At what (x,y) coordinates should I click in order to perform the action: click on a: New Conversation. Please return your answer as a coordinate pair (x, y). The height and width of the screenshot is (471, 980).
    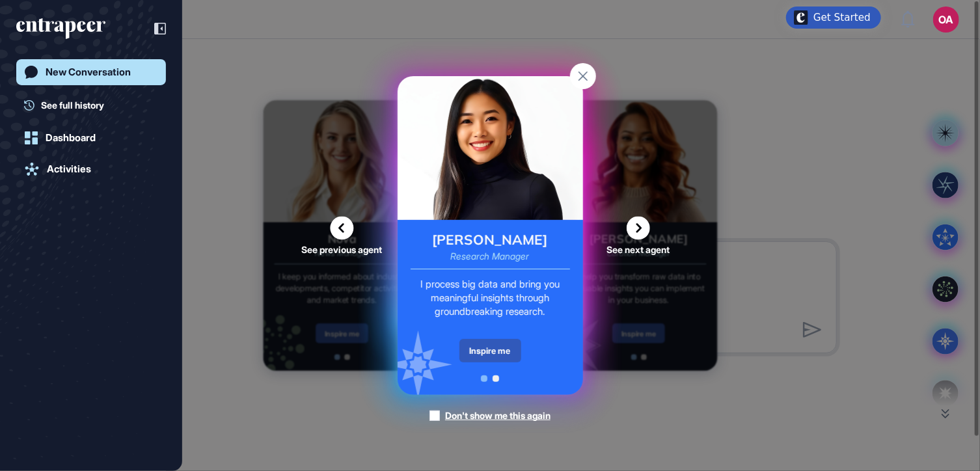
    Looking at the image, I should click on (91, 72).